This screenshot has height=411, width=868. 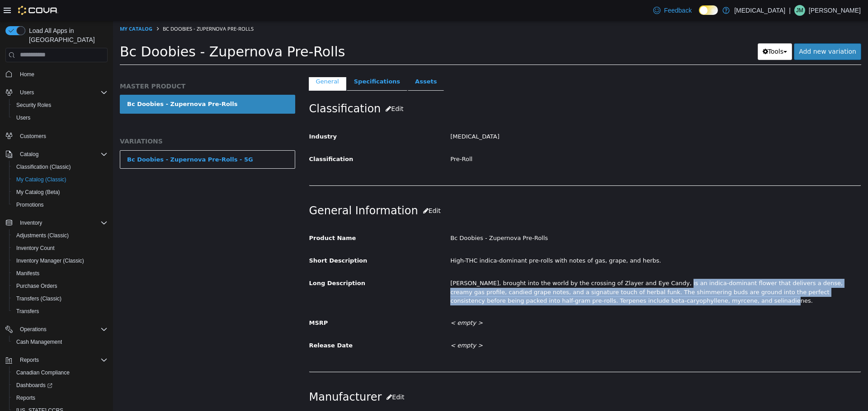 I want to click on a: My Catalog (Classic), so click(x=41, y=180).